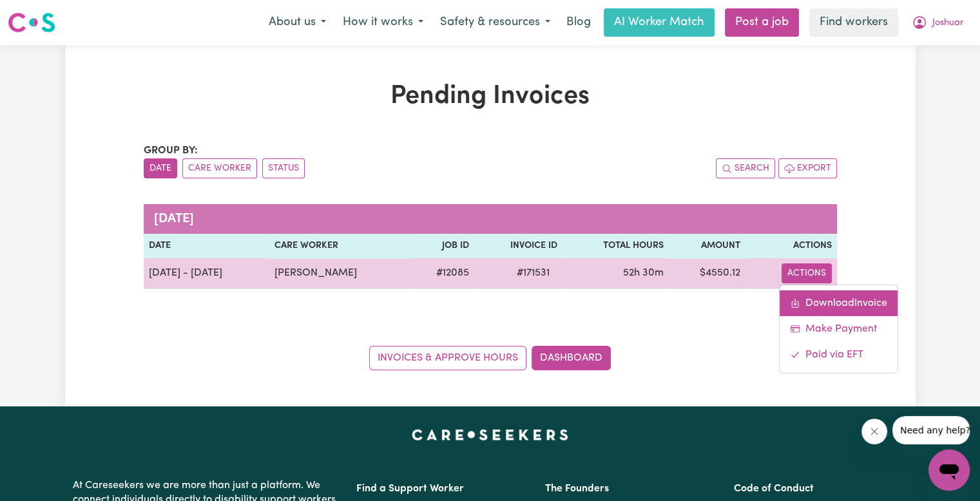  Describe the element at coordinates (838, 328) in the screenshot. I see `a: Make Payment` at that location.